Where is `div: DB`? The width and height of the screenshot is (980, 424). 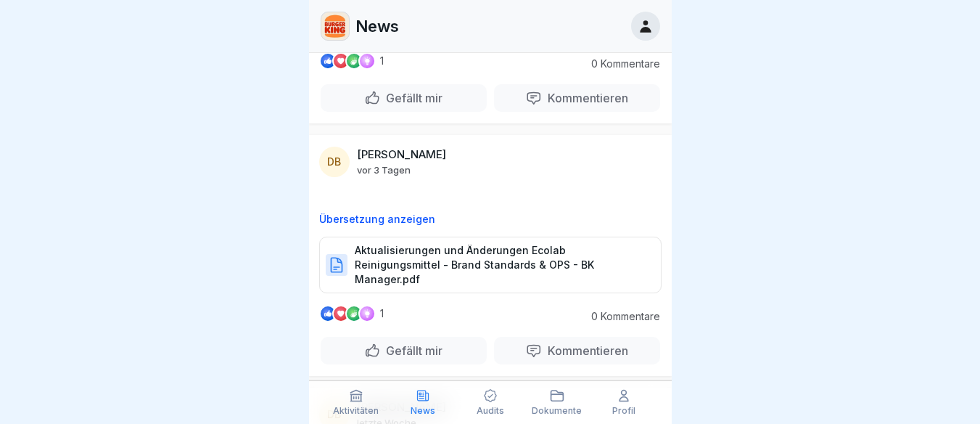
div: DB is located at coordinates (335, 161).